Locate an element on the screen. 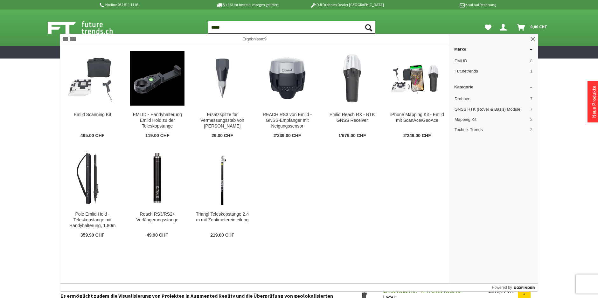 The width and height of the screenshot is (598, 298). a: Kategorie is located at coordinates (493, 87).